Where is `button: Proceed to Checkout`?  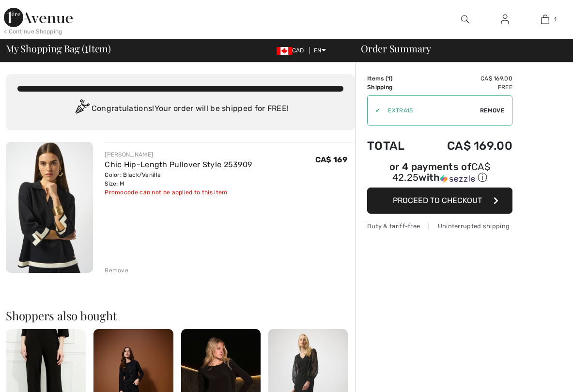 button: Proceed to Checkout is located at coordinates (439, 200).